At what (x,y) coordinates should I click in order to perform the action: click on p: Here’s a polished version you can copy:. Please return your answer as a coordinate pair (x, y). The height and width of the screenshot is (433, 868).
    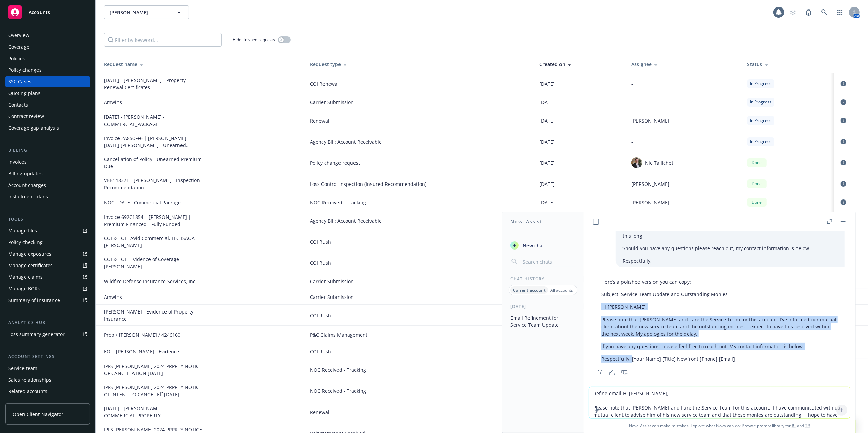
    Looking at the image, I should click on (720, 281).